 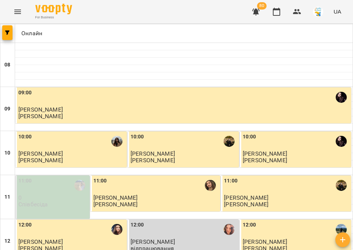 What do you see at coordinates (337, 11) in the screenshot?
I see `button: UA` at bounding box center [337, 11].